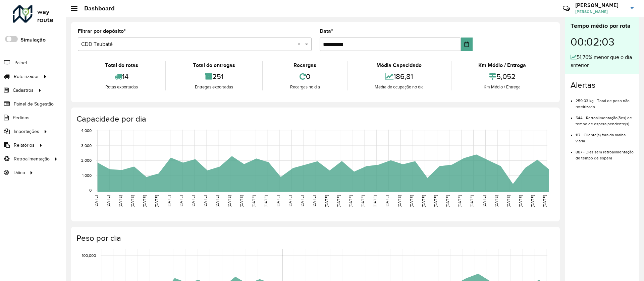 The image size is (644, 281). Describe the element at coordinates (89, 255) in the screenshot. I see `text: 100,000` at that location.